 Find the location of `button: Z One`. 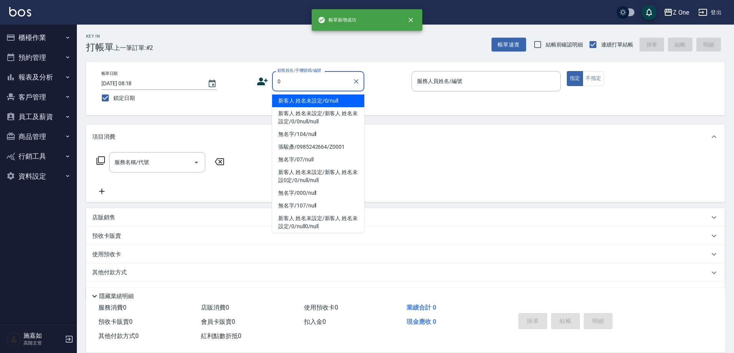

button: Z One is located at coordinates (677, 12).